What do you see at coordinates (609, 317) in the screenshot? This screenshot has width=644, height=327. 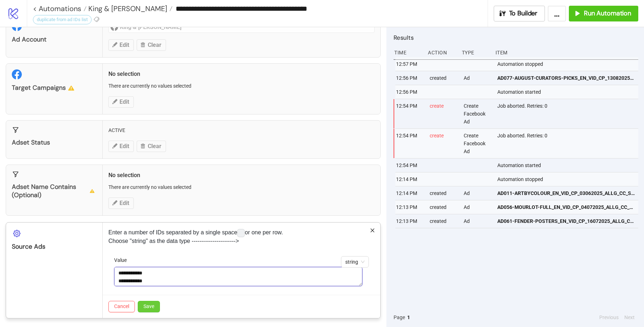 I see `button: Previous` at bounding box center [609, 317].